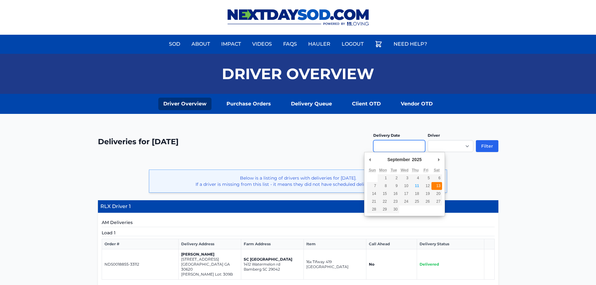 The image size is (596, 285). What do you see at coordinates (372, 264) in the screenshot?
I see `strong: No` at bounding box center [372, 264].